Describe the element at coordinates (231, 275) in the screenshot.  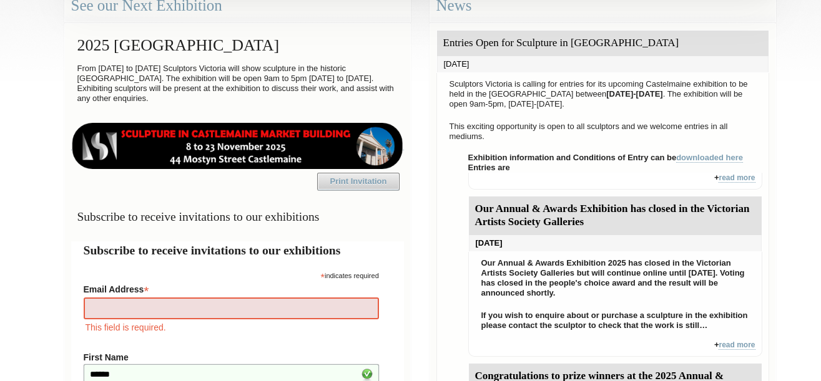
I see `div: indicates required` at that location.